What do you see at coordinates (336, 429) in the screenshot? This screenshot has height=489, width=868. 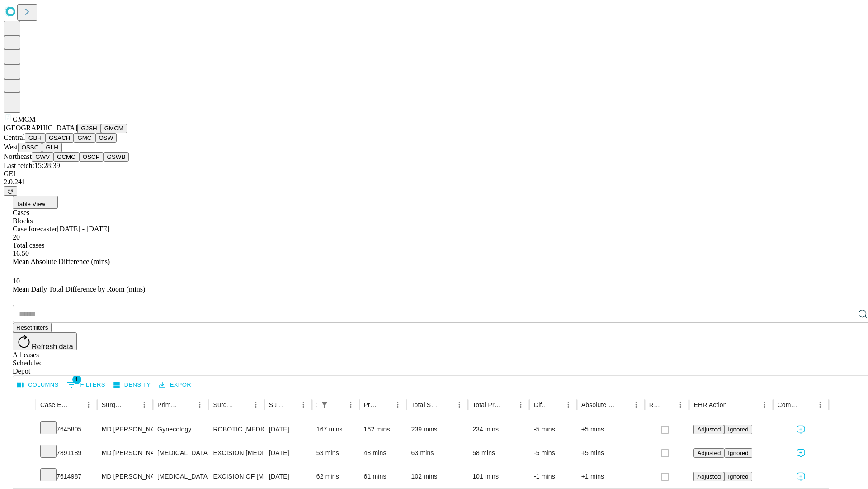 I see `div: 167 mins` at bounding box center [336, 429].